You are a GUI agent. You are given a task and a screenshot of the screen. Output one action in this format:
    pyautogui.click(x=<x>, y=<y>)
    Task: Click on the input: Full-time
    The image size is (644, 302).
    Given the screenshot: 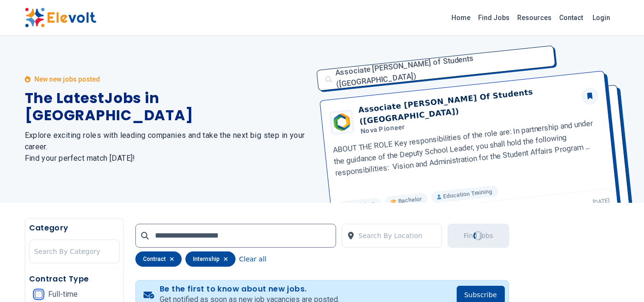 What is the action you would take?
    pyautogui.click(x=38, y=294)
    